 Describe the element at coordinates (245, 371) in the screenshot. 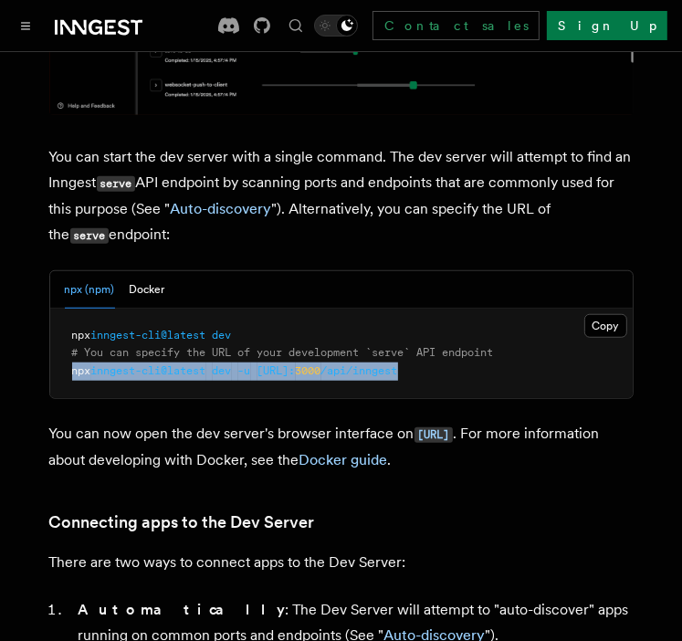

I see `span: -u` at that location.